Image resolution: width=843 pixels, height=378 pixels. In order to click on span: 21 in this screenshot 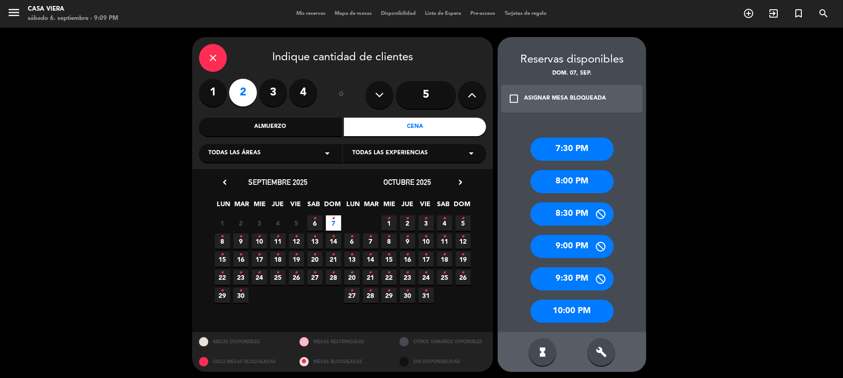, I will do `click(333, 259)`.